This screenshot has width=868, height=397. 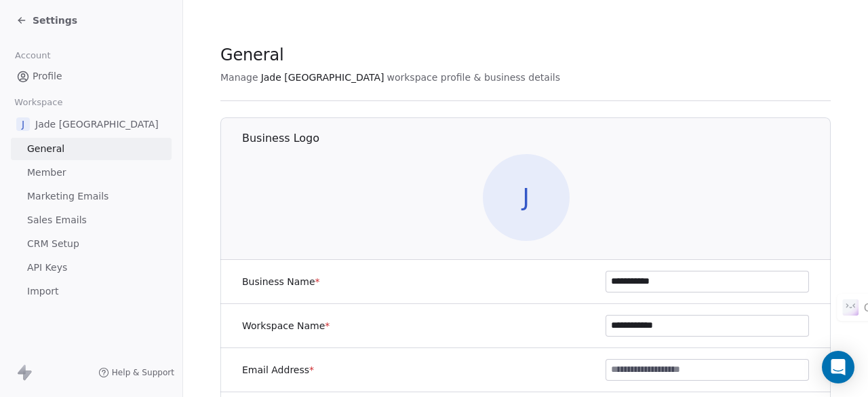 I want to click on label: Workspace Name, so click(x=286, y=326).